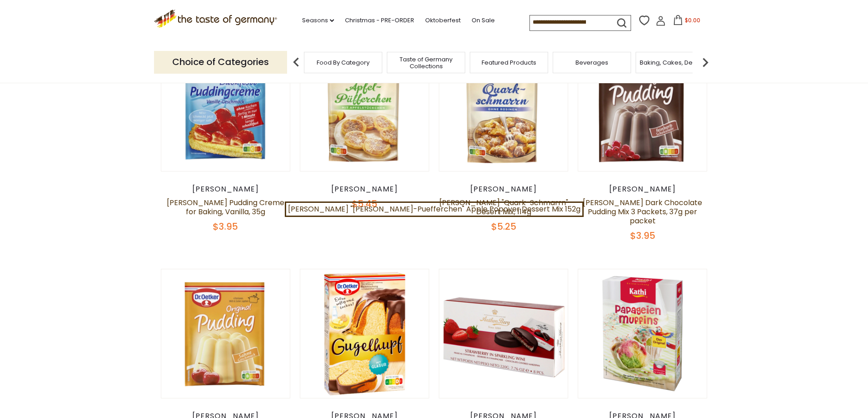 The image size is (868, 418). What do you see at coordinates (220, 62) in the screenshot?
I see `p: Choice of Categories` at bounding box center [220, 62].